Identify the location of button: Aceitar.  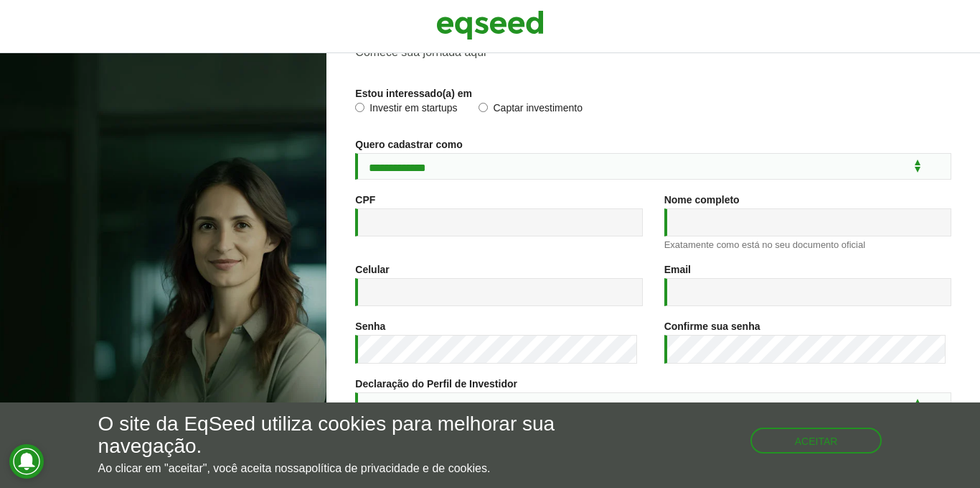
(816, 440).